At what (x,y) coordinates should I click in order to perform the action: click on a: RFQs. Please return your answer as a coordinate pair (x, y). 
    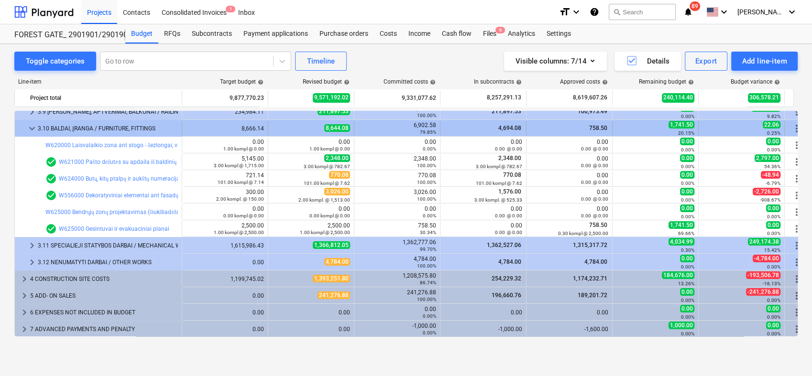
    Looking at the image, I should click on (172, 34).